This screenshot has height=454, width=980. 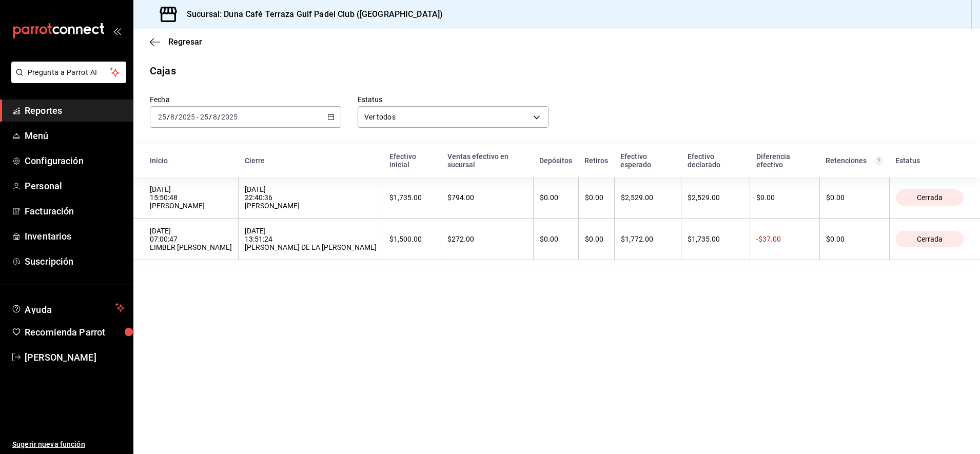 What do you see at coordinates (75, 110) in the screenshot?
I see `span: Reportes` at bounding box center [75, 110].